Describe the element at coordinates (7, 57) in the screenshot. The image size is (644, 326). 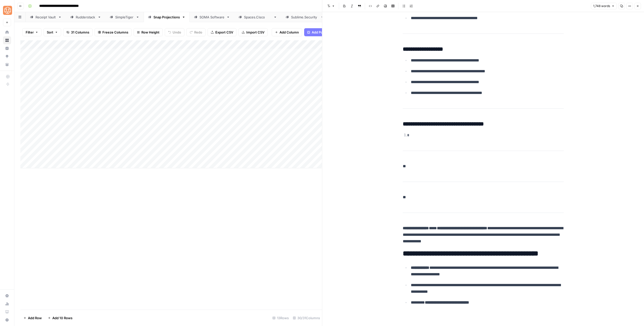
I see `a: Opportunities` at that location.